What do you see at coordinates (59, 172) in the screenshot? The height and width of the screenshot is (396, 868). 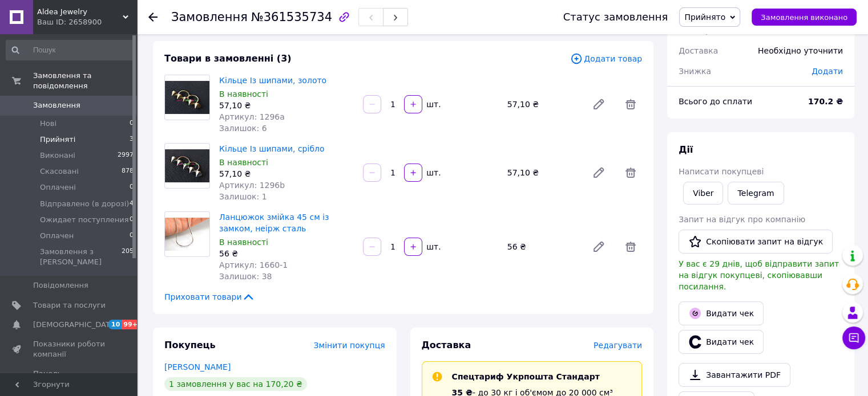 I see `span: Скасовані` at bounding box center [59, 172].